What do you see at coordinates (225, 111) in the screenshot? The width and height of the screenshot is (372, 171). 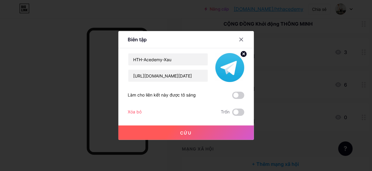 I see `font: Trốn` at bounding box center [225, 111].